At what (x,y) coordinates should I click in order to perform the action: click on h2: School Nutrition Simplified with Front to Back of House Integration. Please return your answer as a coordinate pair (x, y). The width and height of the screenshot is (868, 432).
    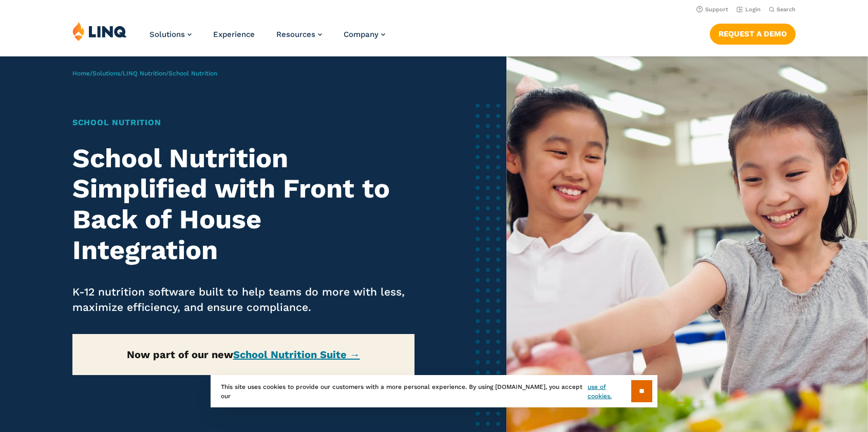
    Looking at the image, I should click on (243, 204).